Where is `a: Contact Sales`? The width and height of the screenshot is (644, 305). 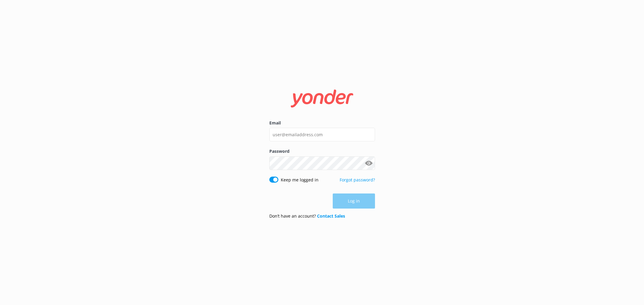 a: Contact Sales is located at coordinates (331, 216).